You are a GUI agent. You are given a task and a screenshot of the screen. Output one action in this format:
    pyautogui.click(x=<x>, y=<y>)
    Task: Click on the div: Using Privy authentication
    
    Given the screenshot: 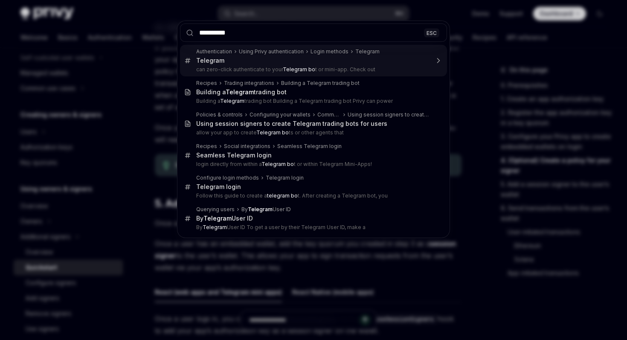 What is the action you would take?
    pyautogui.click(x=271, y=52)
    